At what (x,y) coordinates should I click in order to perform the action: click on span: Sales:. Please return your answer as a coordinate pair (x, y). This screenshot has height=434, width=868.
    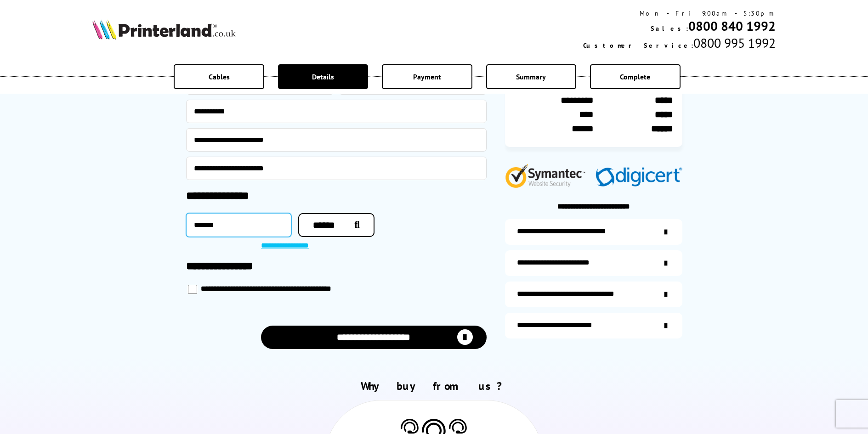
    Looking at the image, I should click on (669, 29).